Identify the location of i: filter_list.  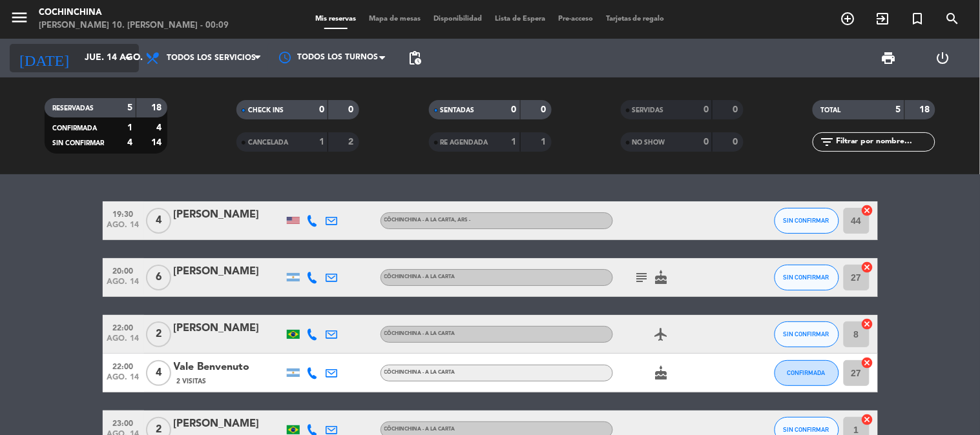
(827, 142).